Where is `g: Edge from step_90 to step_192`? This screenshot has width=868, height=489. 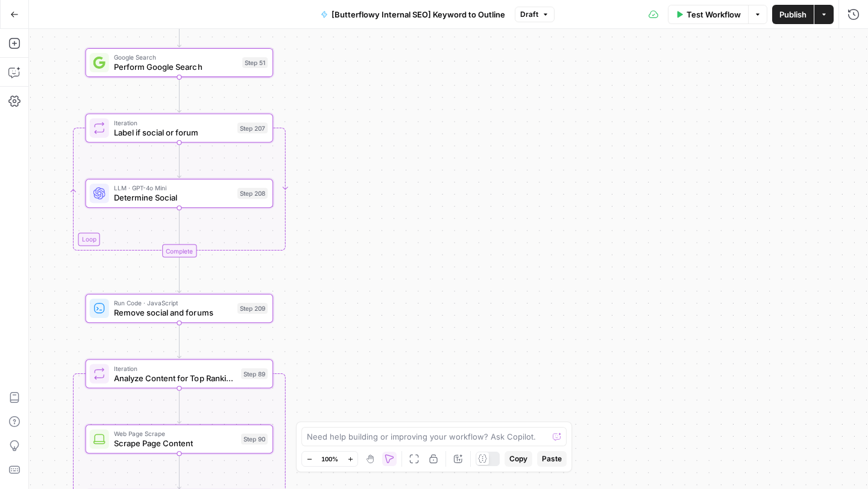
g: Edge from step_90 to step_192 is located at coordinates (179, 471).